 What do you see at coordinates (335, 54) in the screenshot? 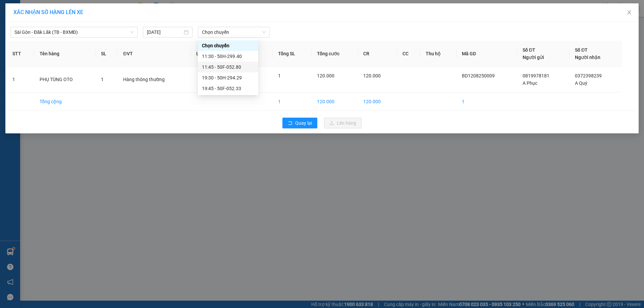
I see `th: Tổng cước` at bounding box center [335, 54].